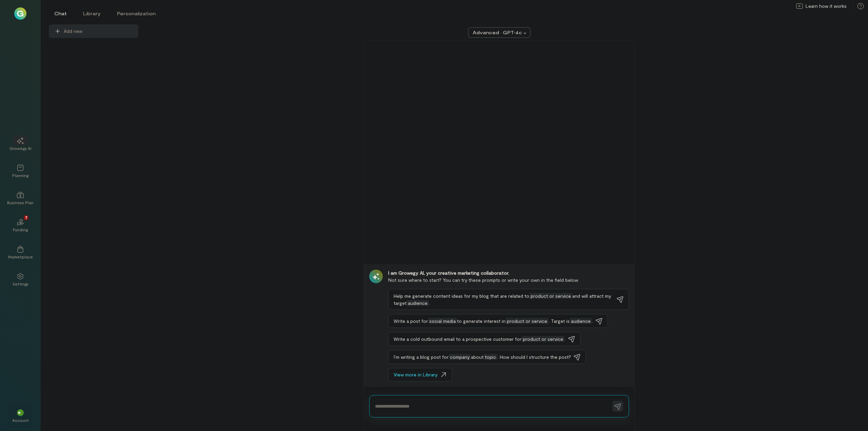 This screenshot has width=868, height=431. I want to click on div: Advanced · GPT‑4o, so click(497, 33).